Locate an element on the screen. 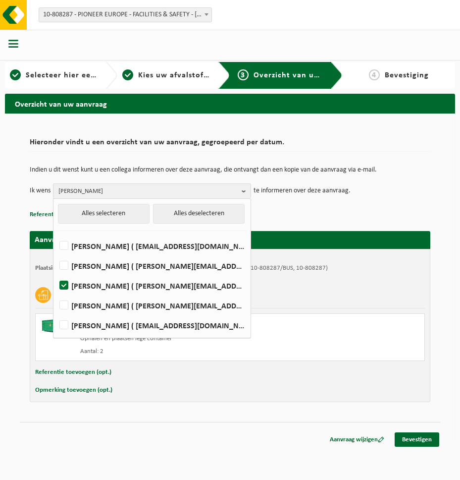  p: Indien u dit wenst kunt u een collega informeren over deze aanvraag, die ontvangt dan een kopie v... is located at coordinates (230, 170).